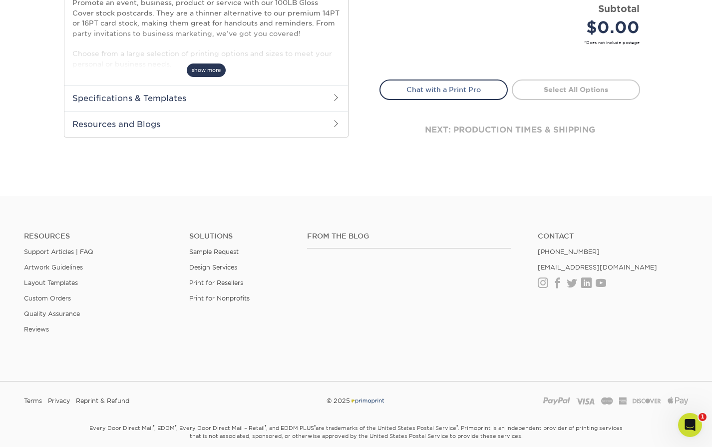  Describe the element at coordinates (613, 236) in the screenshot. I see `h4: Contact` at that location.